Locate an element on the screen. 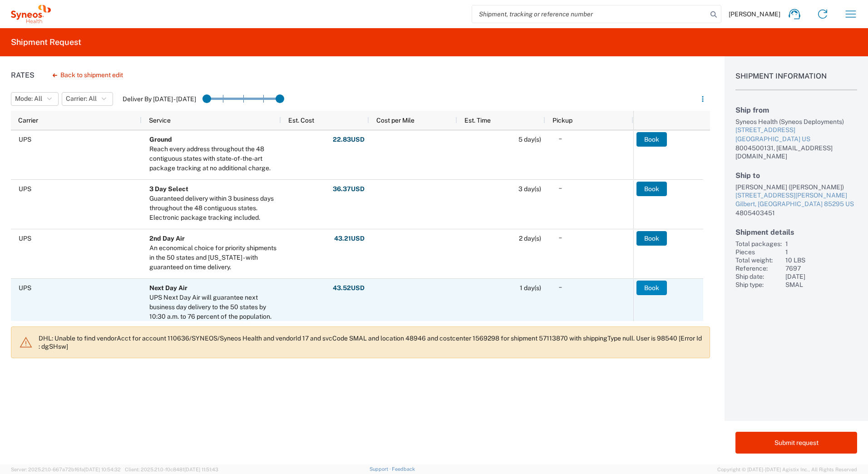 This screenshot has height=474, width=868. span: 43.21 USD is located at coordinates (349, 238).